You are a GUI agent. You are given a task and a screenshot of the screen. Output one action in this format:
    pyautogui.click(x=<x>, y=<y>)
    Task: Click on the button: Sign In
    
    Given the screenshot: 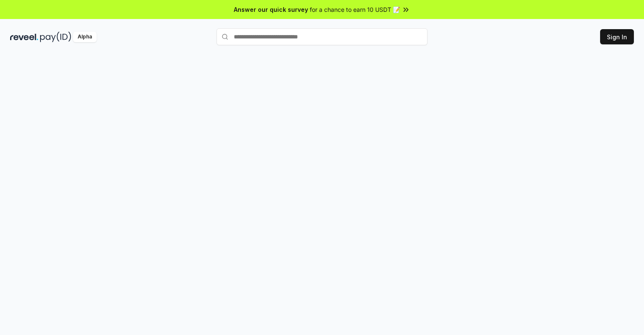 What is the action you would take?
    pyautogui.click(x=617, y=37)
    